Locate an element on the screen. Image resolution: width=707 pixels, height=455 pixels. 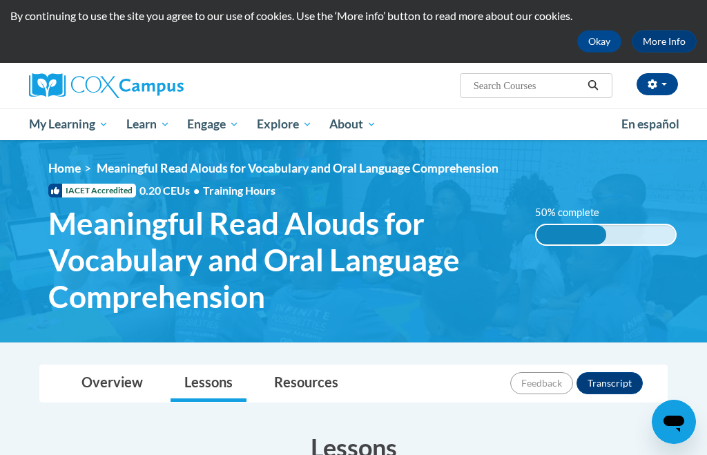
a: Home is located at coordinates (64, 168).